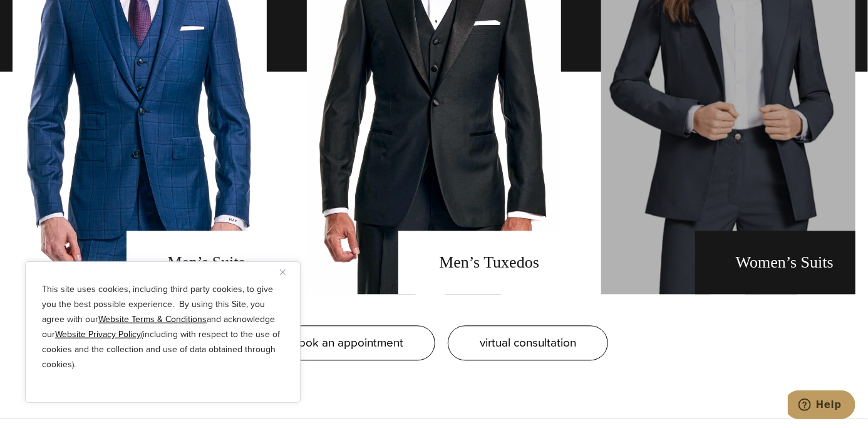 Image resolution: width=868 pixels, height=428 pixels. Describe the element at coordinates (98, 334) in the screenshot. I see `a: Website Privacy Policy` at that location.